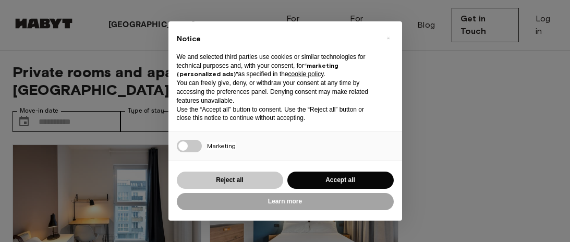 This screenshot has width=570, height=242. I want to click on button: Accept all, so click(340, 180).